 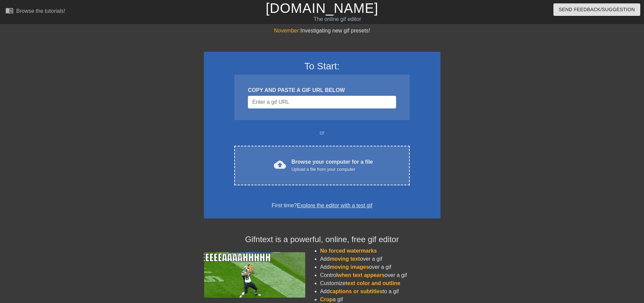 I want to click on h4: Gifntext is a powerful, online, free gif editor, so click(x=322, y=240).